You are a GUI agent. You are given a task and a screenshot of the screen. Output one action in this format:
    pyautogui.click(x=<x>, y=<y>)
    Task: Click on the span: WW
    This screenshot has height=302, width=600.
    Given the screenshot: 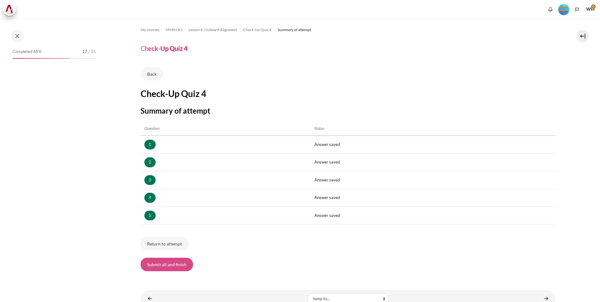 What is the action you would take?
    pyautogui.click(x=590, y=9)
    